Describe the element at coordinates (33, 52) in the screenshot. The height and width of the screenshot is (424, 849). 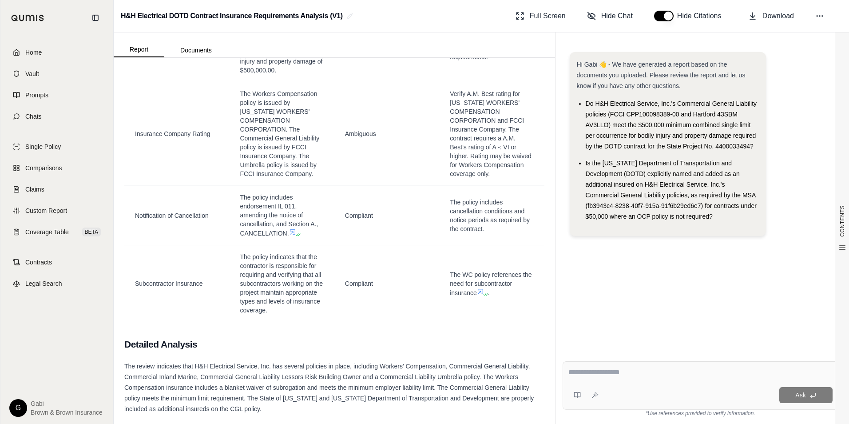
I see `span: Home` at that location.